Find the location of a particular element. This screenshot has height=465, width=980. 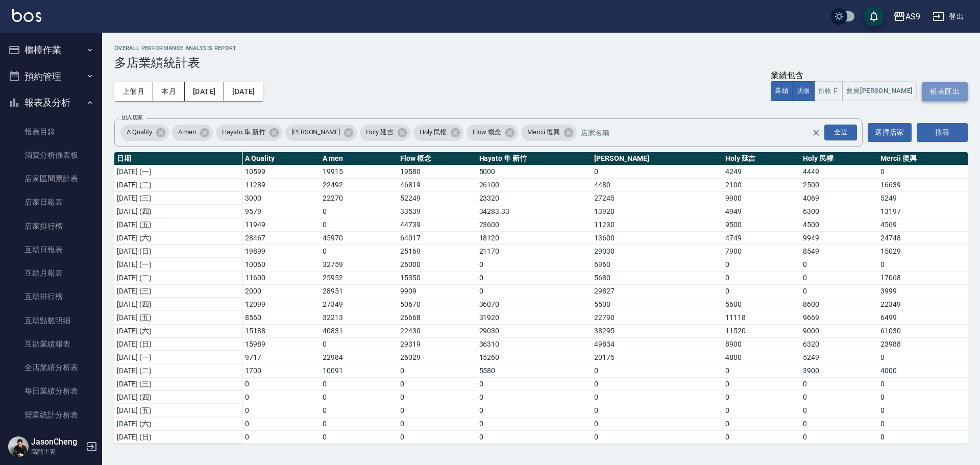

td: 38295 is located at coordinates (657, 331).